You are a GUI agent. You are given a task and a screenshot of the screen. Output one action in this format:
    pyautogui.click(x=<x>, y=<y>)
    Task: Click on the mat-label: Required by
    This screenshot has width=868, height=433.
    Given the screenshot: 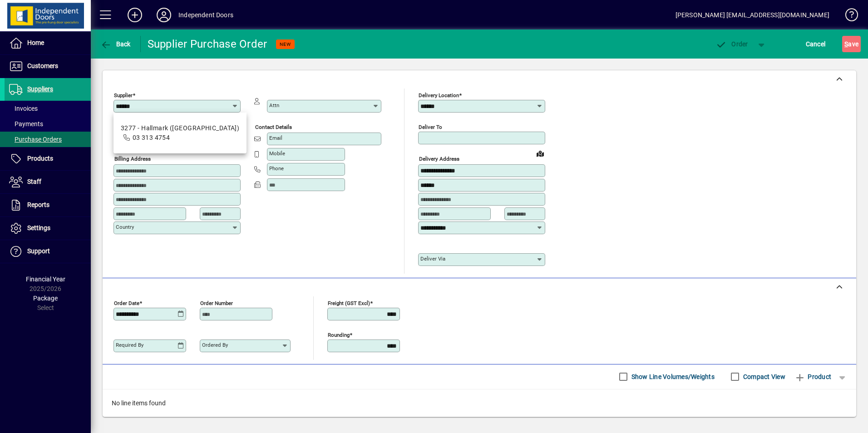 What is the action you would take?
    pyautogui.click(x=129, y=345)
    